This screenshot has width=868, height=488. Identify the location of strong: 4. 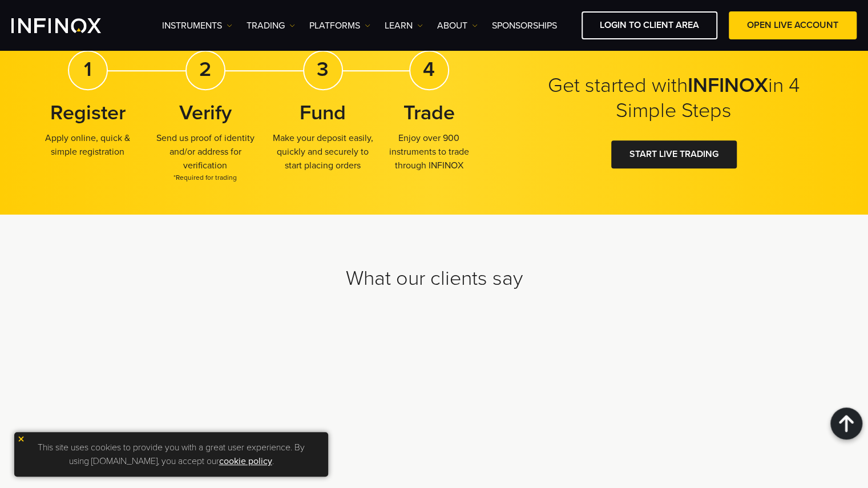
(428, 69).